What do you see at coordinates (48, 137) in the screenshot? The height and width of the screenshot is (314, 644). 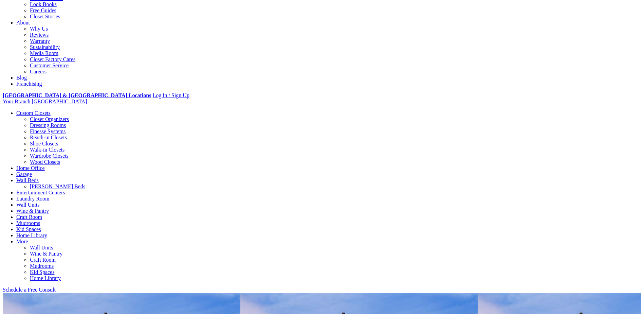 I see `a: Reach-in Closets` at bounding box center [48, 137].